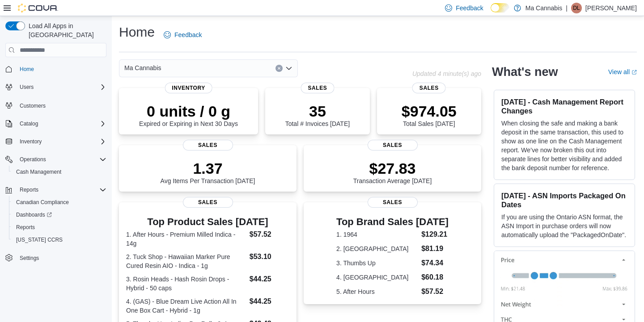  I want to click on dd: $53.10, so click(269, 257).